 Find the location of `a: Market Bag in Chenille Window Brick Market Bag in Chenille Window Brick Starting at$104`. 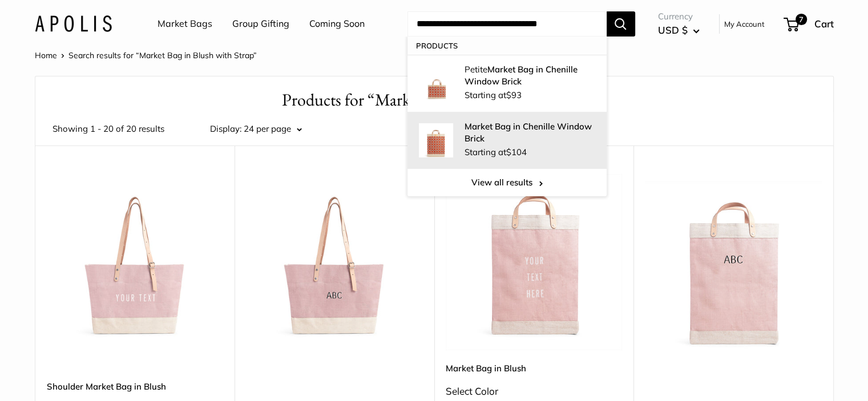

a: Market Bag in Chenille Window Brick Market Bag in Chenille Window Brick Starting at$104 is located at coordinates (507, 141).